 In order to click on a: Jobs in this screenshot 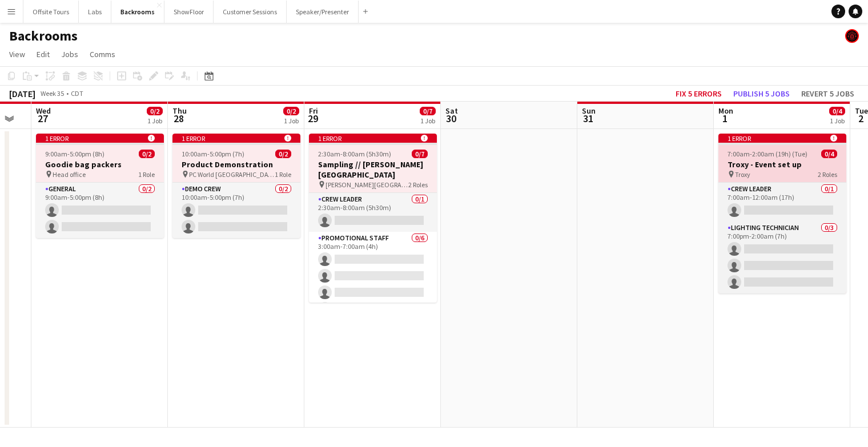, I will do `click(70, 55)`.